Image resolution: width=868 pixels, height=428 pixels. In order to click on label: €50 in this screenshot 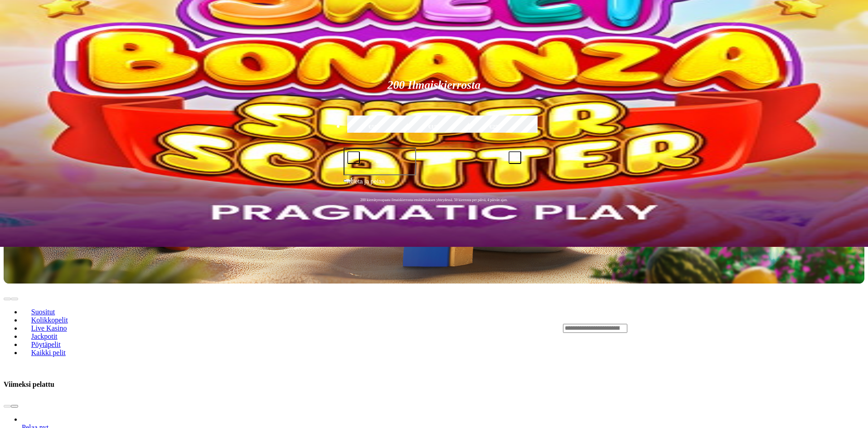, I will do `click(373, 127)`.